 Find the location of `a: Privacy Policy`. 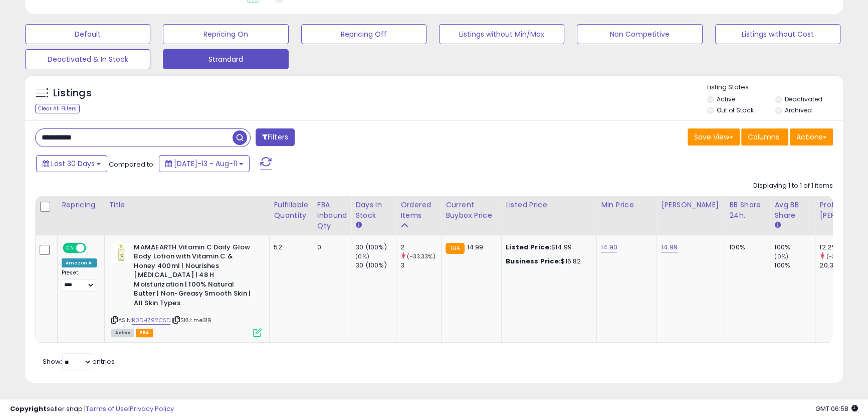

a: Privacy Policy is located at coordinates (152, 408).